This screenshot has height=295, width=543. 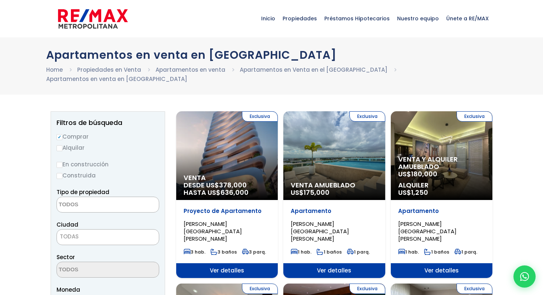 What do you see at coordinates (227, 211) in the screenshot?
I see `p: Proyecto de Apartamento` at bounding box center [227, 211].